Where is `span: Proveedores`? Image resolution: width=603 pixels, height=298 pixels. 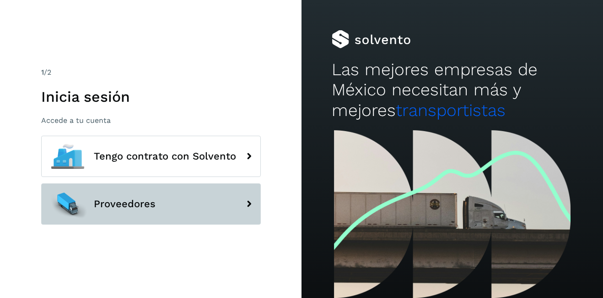 span: Proveedores is located at coordinates (125, 204).